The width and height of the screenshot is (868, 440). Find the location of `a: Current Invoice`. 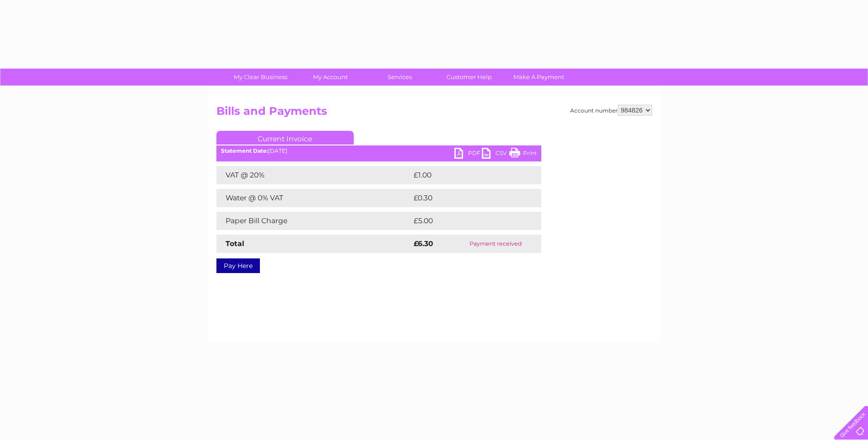

a: Current Invoice is located at coordinates (285, 137).